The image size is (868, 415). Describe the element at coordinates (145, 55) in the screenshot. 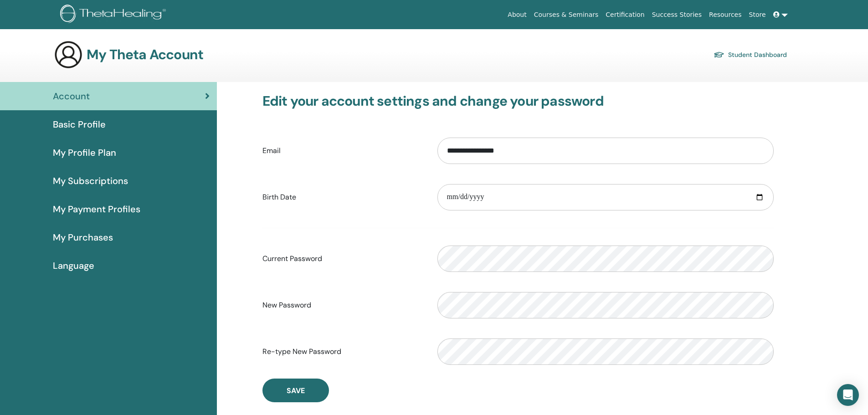

I see `h3: My Theta Account` at that location.